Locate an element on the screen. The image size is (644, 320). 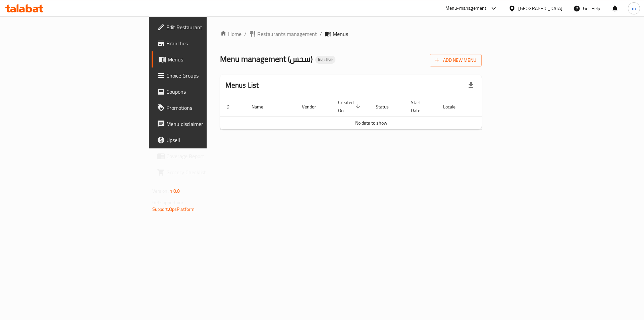
span: 1.0.0 is located at coordinates (175, 191).